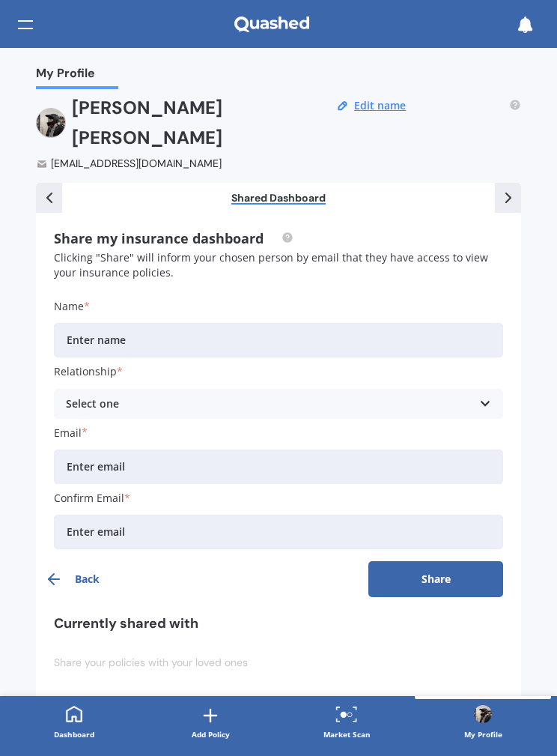 The height and width of the screenshot is (756, 557). I want to click on span: Clicking "Share" will inform your chosen person by email that they have access to view your insur..., so click(271, 264).